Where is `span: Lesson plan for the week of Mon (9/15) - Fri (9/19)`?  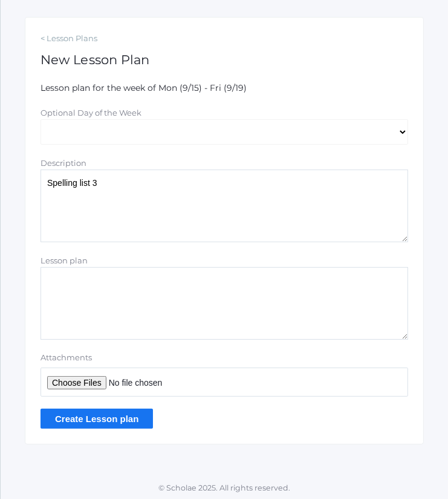
span: Lesson plan for the week of Mon (9/15) - Fri (9/19) is located at coordinates (144, 88).